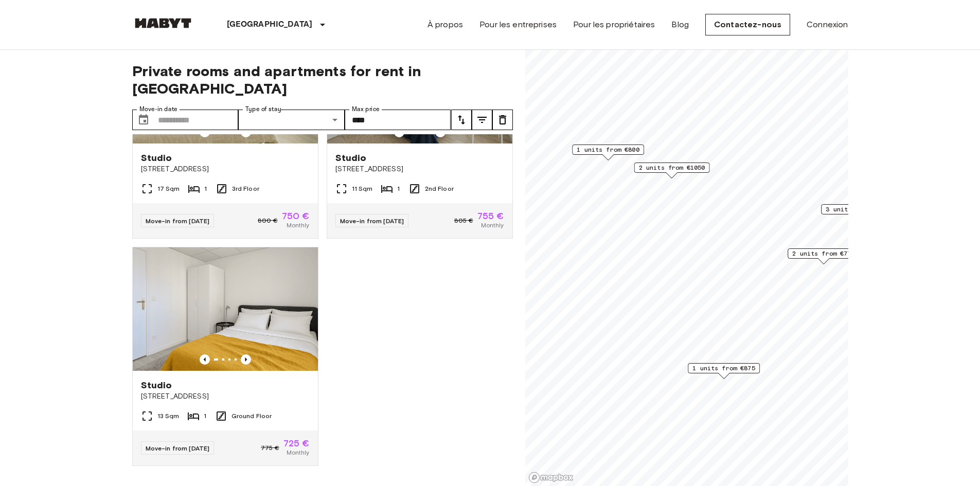 This screenshot has height=486, width=980. Describe the element at coordinates (552, 478) in the screenshot. I see `a: Mapbox logo` at that location.